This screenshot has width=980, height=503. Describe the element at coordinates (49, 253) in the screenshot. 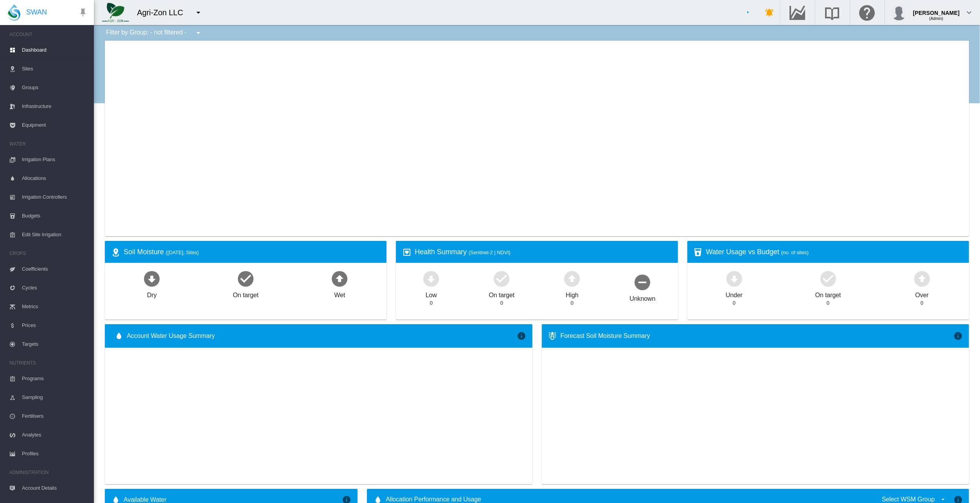

I see `span: CROPS` at that location.